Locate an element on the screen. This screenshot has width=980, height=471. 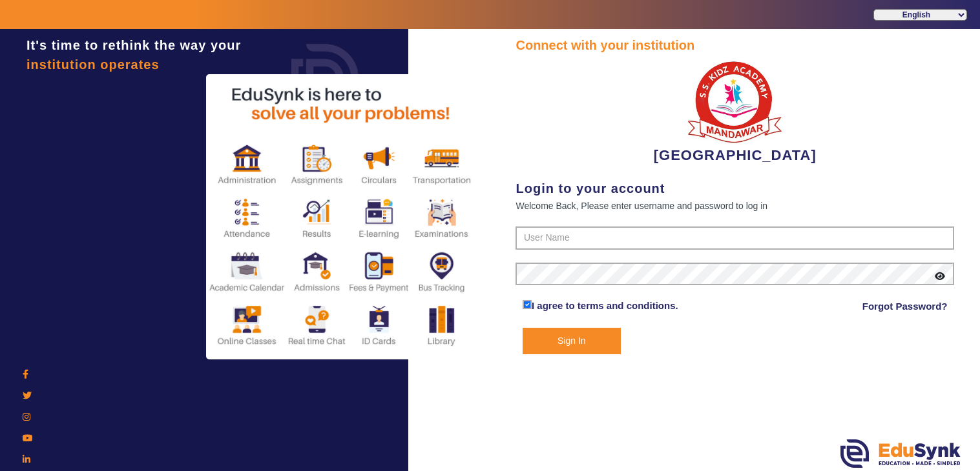
div: Connect with your institution is located at coordinates (734, 45).